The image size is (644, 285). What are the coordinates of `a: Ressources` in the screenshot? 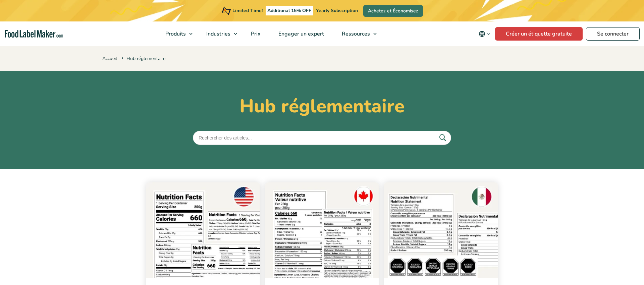 It's located at (357, 34).